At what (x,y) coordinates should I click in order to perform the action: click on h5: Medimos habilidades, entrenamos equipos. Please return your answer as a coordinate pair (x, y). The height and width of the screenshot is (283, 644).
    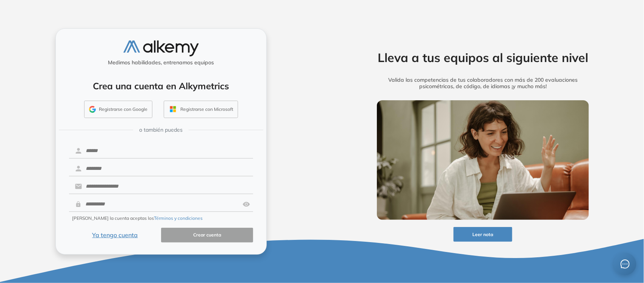
    Looking at the image, I should click on (161, 62).